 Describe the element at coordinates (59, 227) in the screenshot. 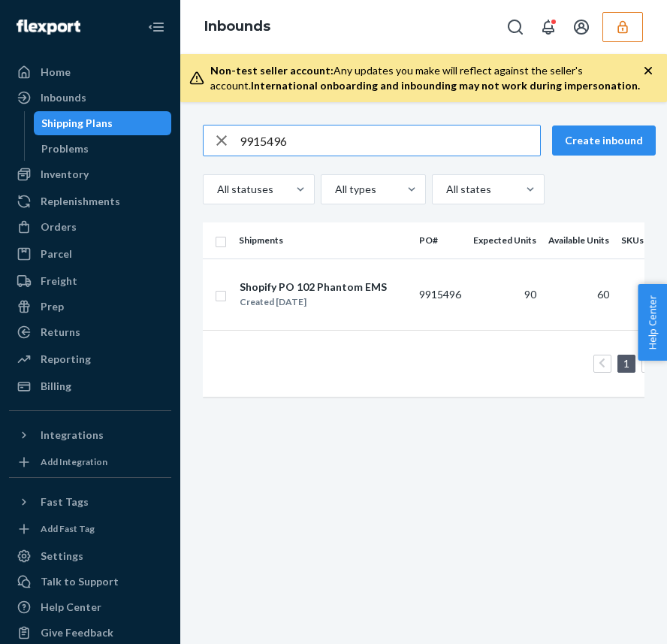

I see `div: Orders` at that location.